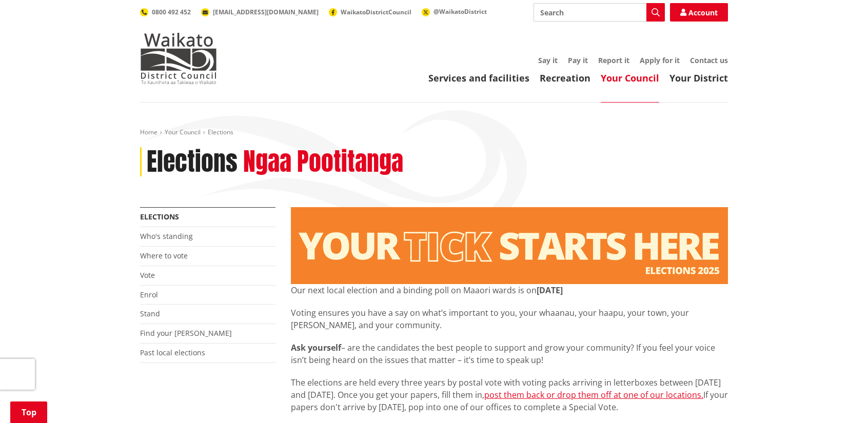 The image size is (868, 423). What do you see at coordinates (167, 235) in the screenshot?
I see `a: Who's standing` at bounding box center [167, 235].